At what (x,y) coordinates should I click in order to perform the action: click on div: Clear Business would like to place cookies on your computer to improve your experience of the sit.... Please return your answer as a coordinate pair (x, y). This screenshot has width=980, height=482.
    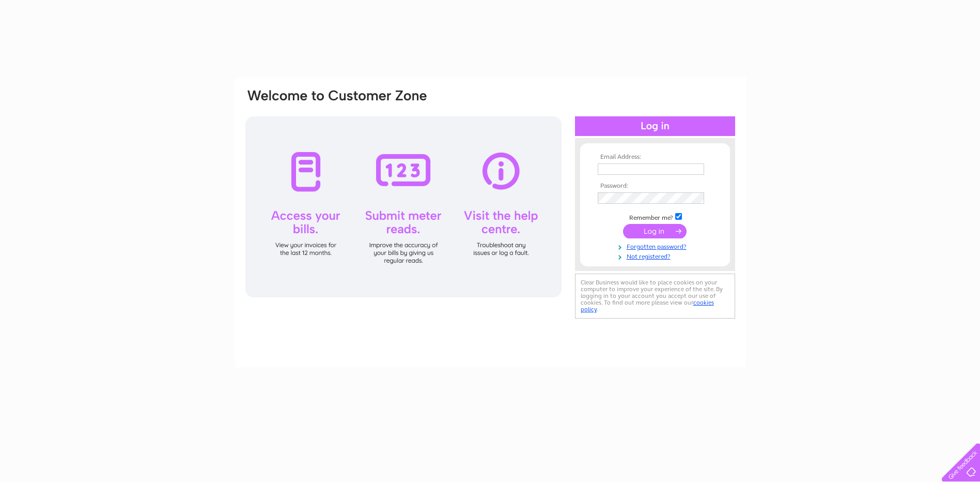
    Looking at the image, I should click on (655, 296).